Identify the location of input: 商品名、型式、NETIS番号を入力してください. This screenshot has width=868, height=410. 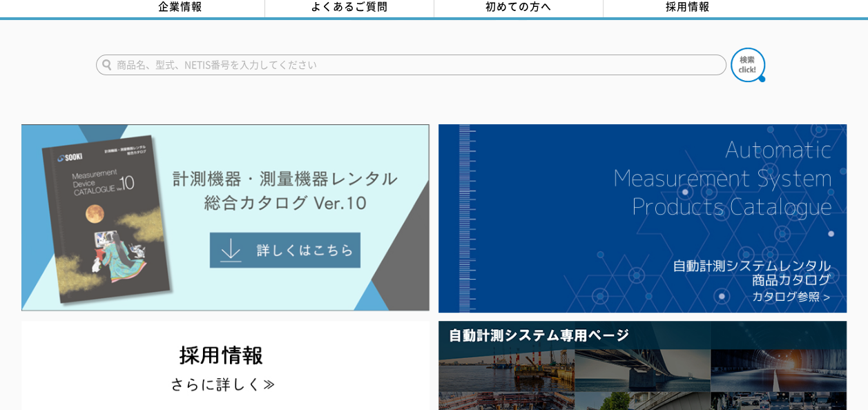
(411, 65).